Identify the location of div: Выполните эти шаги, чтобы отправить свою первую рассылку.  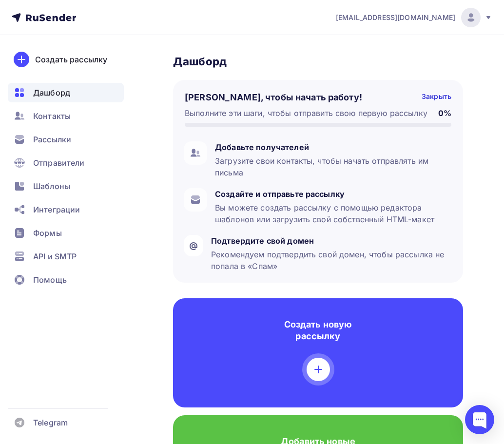
(306, 113).